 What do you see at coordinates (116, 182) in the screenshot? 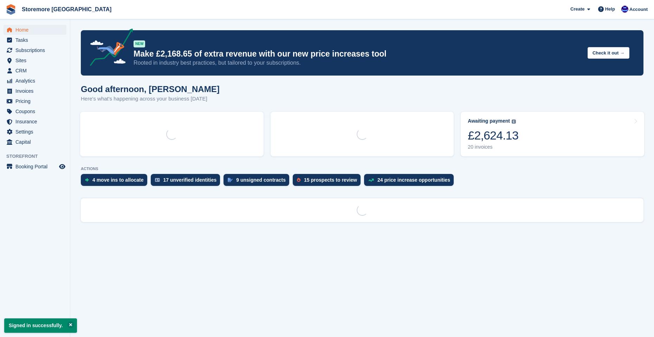
I see `a: 4 move ins to allocate` at bounding box center [116, 182].